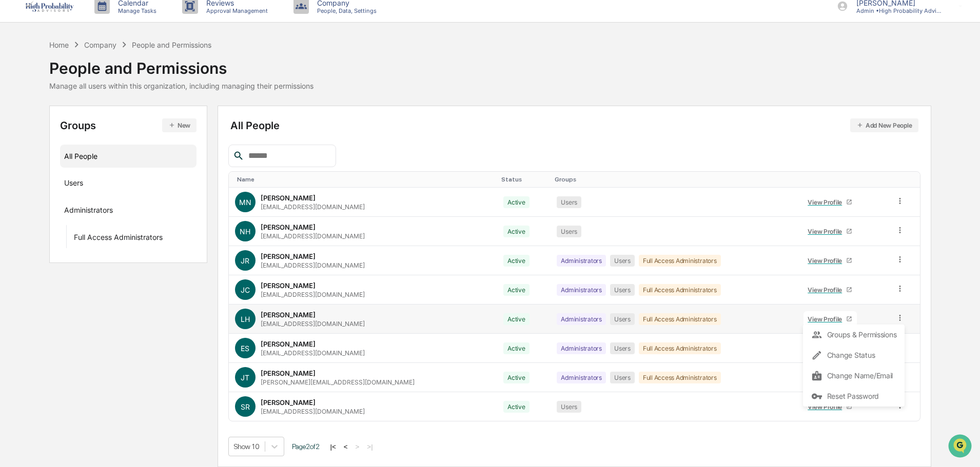  I want to click on p: Admin • High Probability Advisors, LLC, so click(896, 11).